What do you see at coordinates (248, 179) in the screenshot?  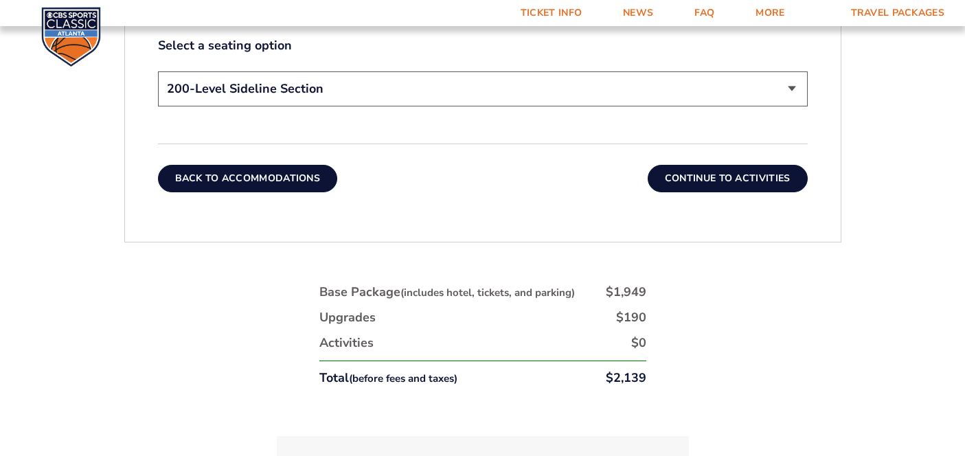 I see `button: Back To Accommodations` at bounding box center [248, 179].